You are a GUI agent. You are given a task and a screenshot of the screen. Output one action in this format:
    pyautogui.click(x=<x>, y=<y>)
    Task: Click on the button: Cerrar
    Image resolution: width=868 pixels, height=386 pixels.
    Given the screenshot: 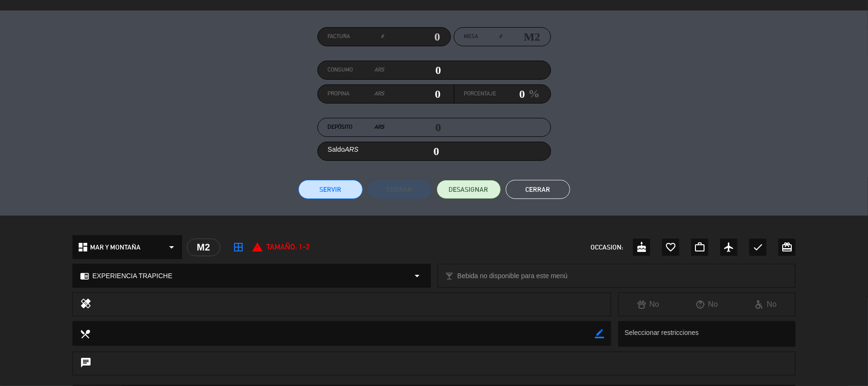 What is the action you would take?
    pyautogui.click(x=538, y=189)
    